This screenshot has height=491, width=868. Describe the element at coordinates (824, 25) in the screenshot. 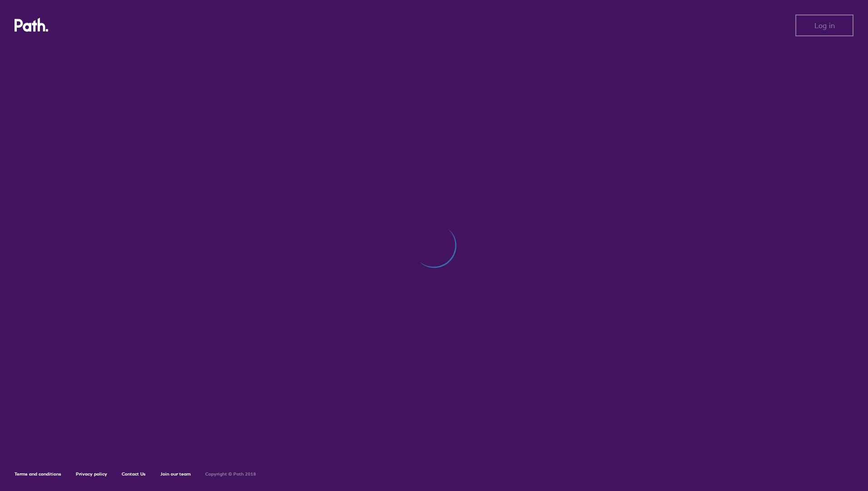

I see `button: Log in` at that location.